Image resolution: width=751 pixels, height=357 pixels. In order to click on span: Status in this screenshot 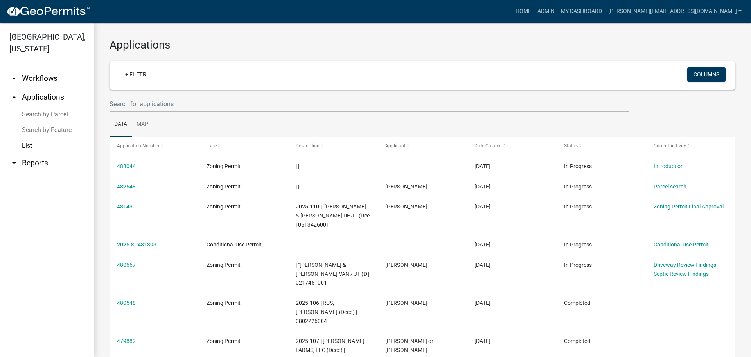, I will do `click(571, 146)`.